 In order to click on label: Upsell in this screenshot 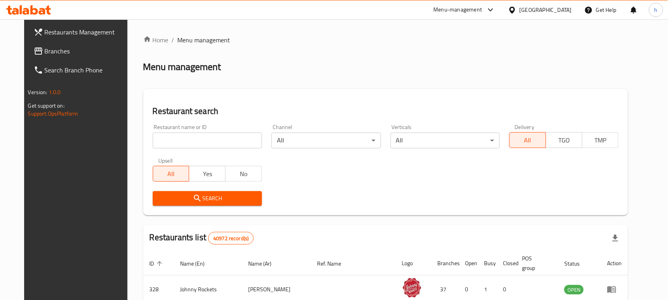, I will do `click(165, 161)`.